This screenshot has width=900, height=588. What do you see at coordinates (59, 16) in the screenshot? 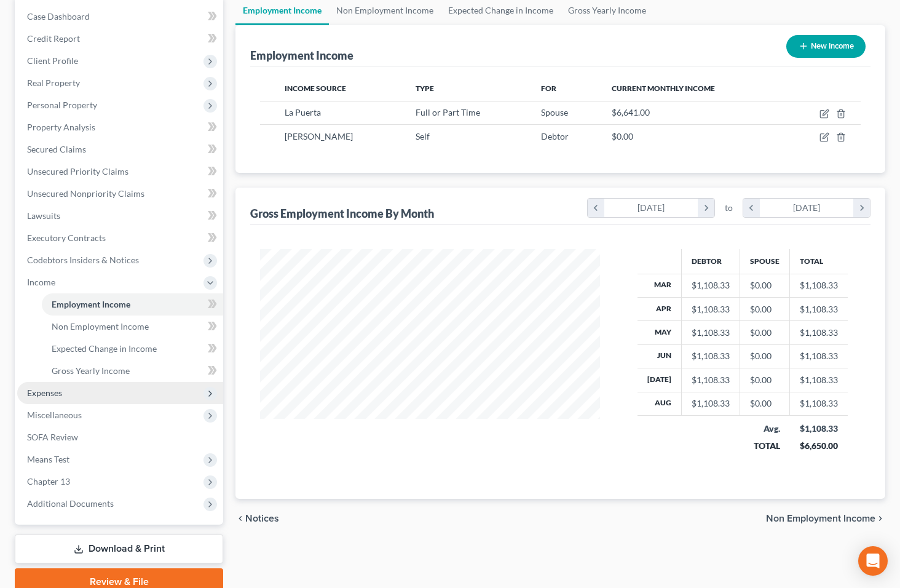
I see `span: Case Dashboard` at bounding box center [59, 16].